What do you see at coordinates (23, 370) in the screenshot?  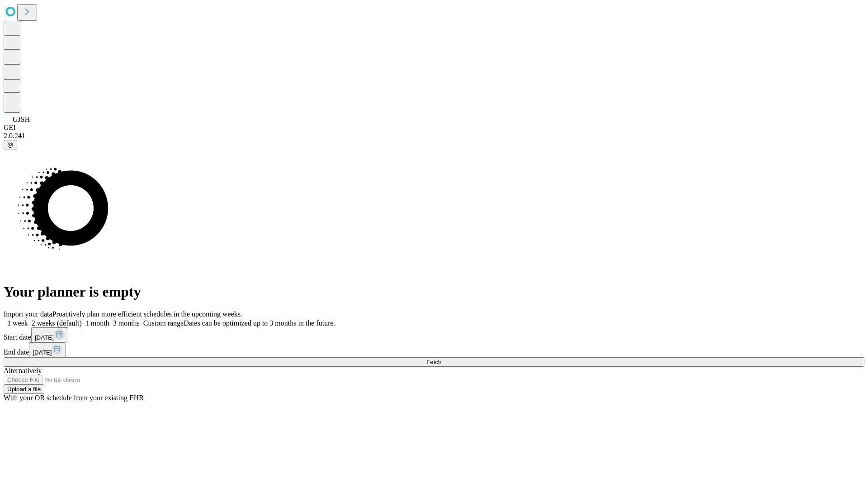 I see `span: Alternatively` at bounding box center [23, 370].